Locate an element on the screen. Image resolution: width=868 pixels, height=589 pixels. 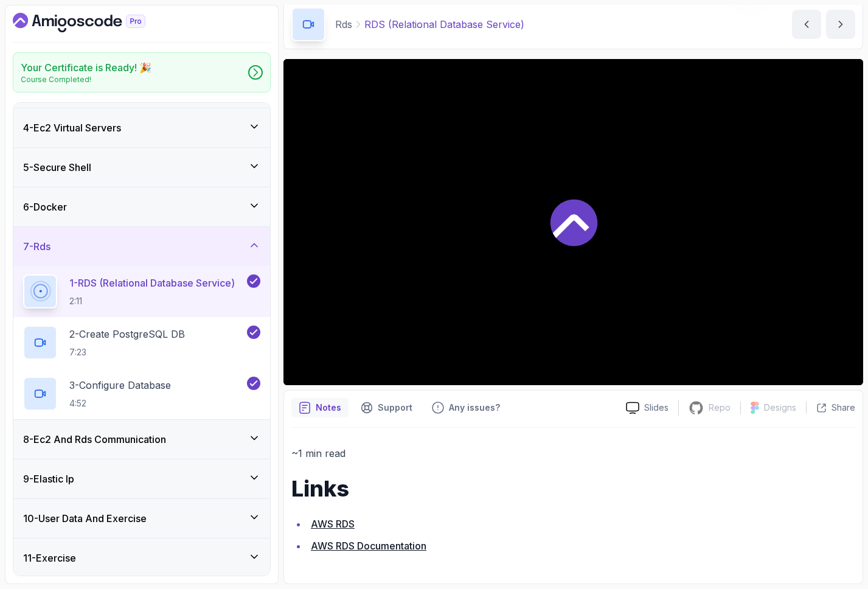
button: 5-Secure Shell is located at coordinates (142, 167).